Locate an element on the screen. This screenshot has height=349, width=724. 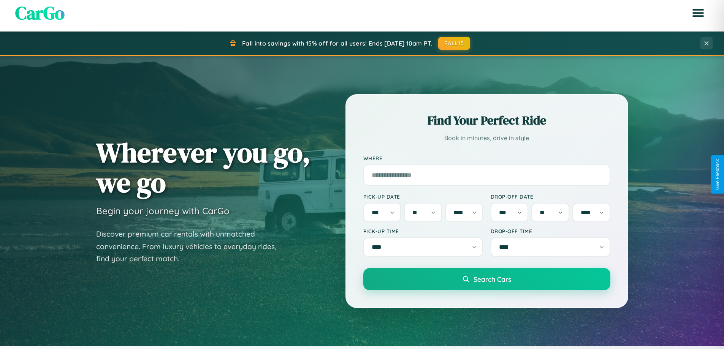
h3: Begin your journey with CarGo is located at coordinates (163, 211).